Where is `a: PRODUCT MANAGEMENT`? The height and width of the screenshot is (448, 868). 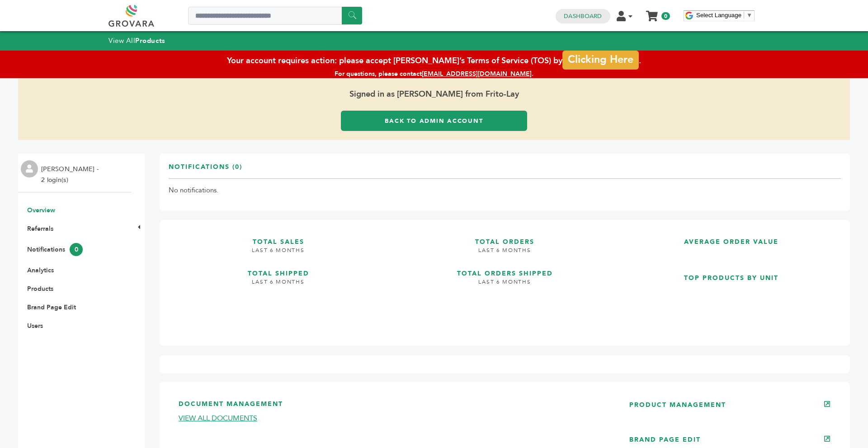 a: PRODUCT MANAGEMENT is located at coordinates (678, 405).